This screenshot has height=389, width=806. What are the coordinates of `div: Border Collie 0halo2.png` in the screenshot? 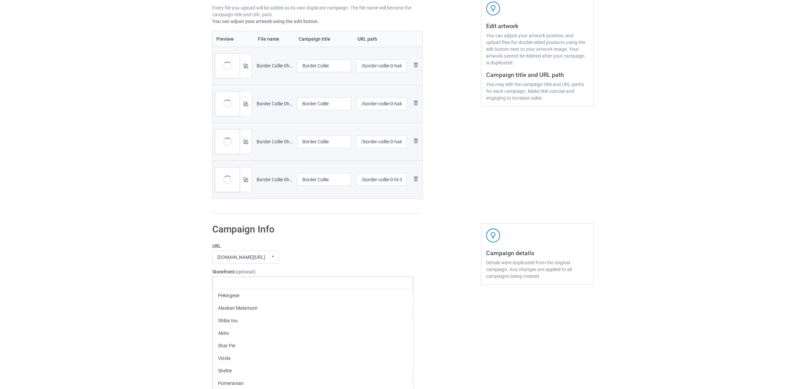 It's located at (275, 66).